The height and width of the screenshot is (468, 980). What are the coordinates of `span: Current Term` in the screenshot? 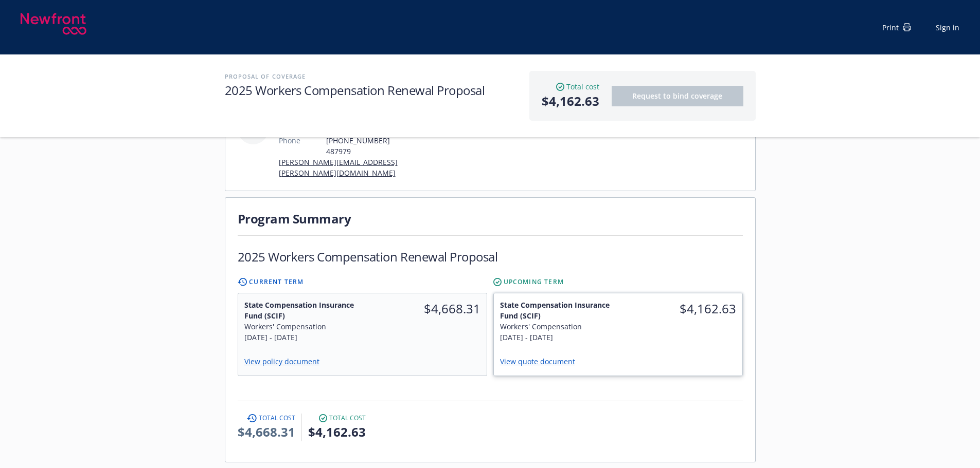 It's located at (276, 282).